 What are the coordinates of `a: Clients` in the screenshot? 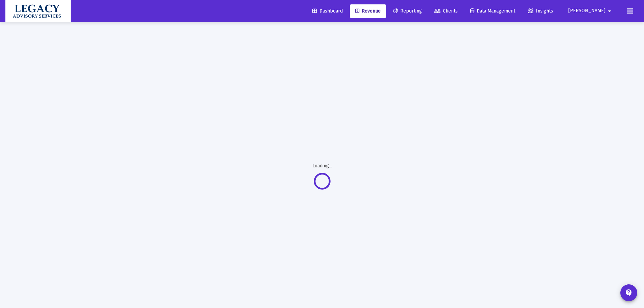 It's located at (446, 11).